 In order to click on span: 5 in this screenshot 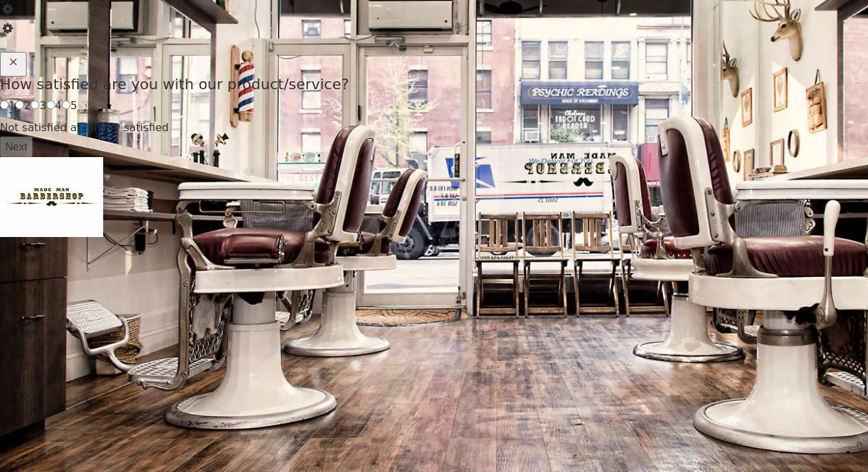, I will do `click(74, 105)`.